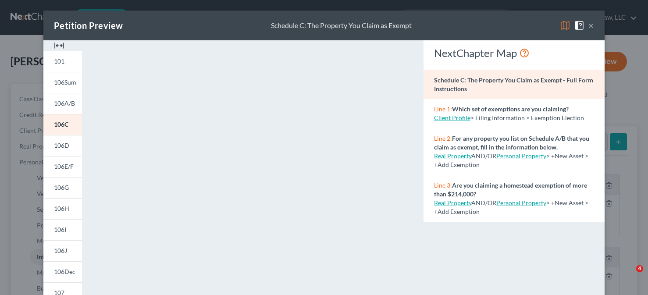 This screenshot has width=648, height=295. What do you see at coordinates (60, 250) in the screenshot?
I see `span: 106J` at bounding box center [60, 250].